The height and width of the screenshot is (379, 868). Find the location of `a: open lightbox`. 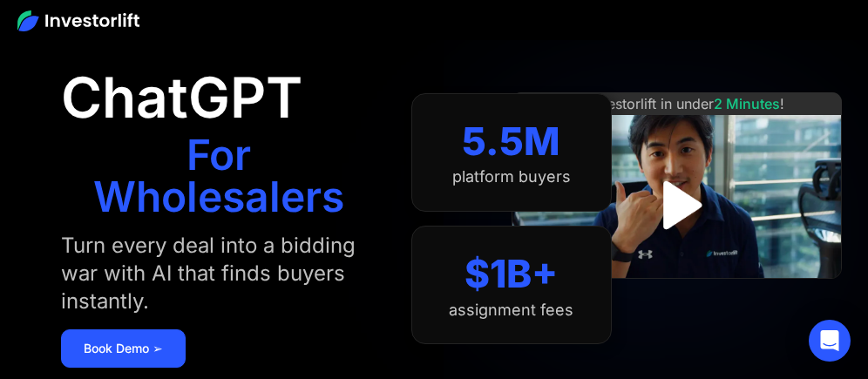

a: open lightbox is located at coordinates (676, 205).